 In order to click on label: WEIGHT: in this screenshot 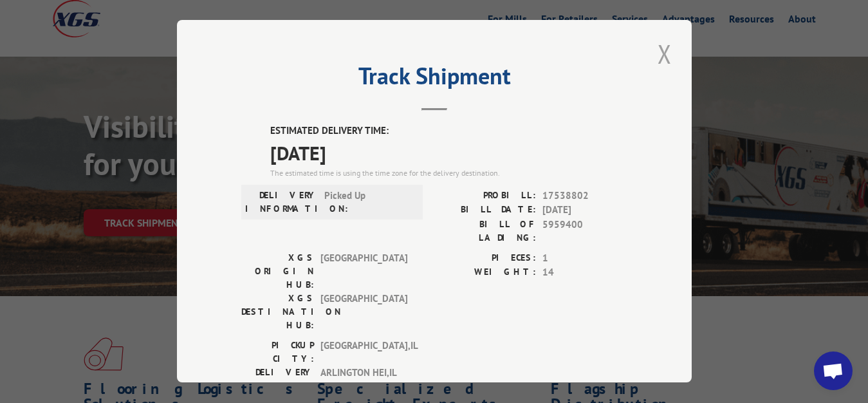, I will do `click(486, 273)`.